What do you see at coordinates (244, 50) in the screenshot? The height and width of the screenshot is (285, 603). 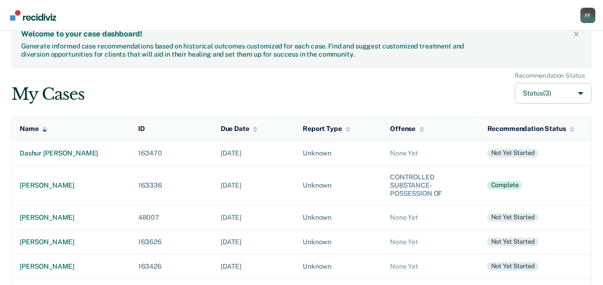 I see `div: Generate informed case recommendations based on historical outcomes customized for each case. Fin...` at bounding box center [244, 50].